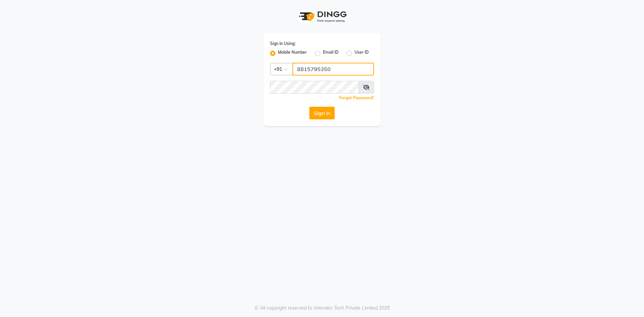 The height and width of the screenshot is (317, 644). Describe the element at coordinates (362, 53) in the screenshot. I see `label: User ID` at that location.